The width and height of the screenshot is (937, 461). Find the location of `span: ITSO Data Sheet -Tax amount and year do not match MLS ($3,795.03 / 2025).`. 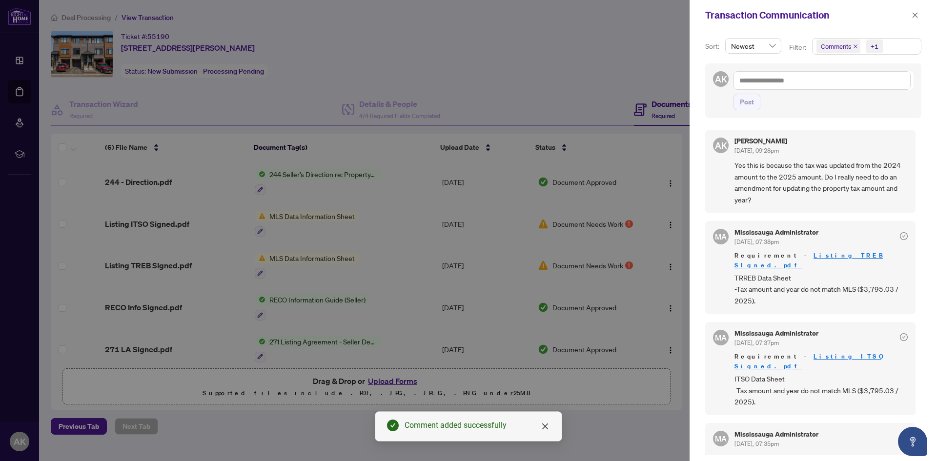

span: ITSO Data Sheet -Tax amount and year do not match MLS ($3,795.03 / 2025). is located at coordinates (821, 391).